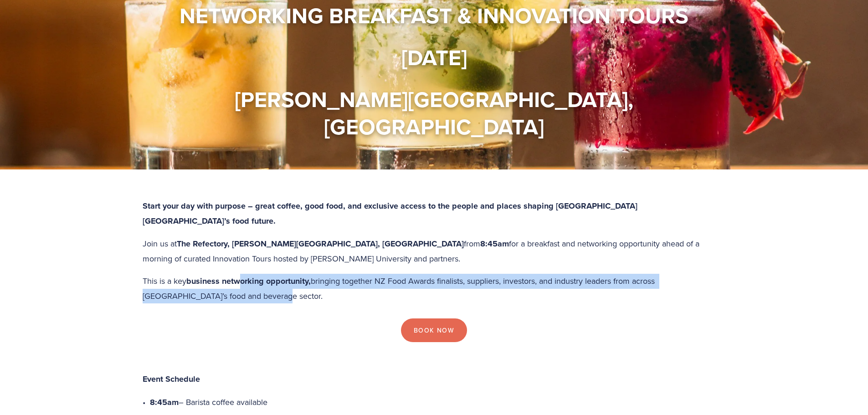 Image resolution: width=868 pixels, height=415 pixels. Describe the element at coordinates (248, 281) in the screenshot. I see `strong: business networking opportunity,` at that location.